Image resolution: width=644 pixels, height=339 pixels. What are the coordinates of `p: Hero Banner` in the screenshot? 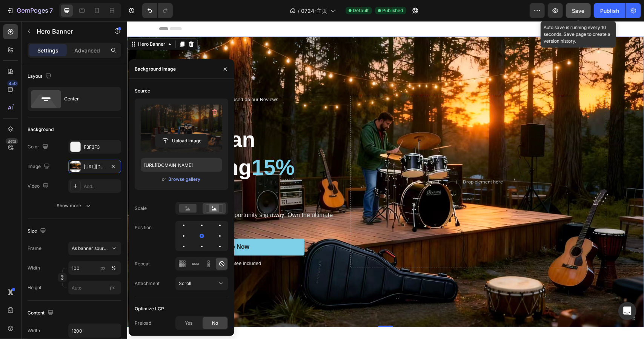 It's located at (69, 32).